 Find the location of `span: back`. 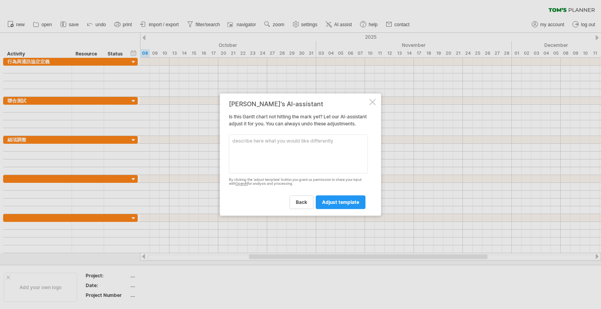

span: back is located at coordinates (301, 202).